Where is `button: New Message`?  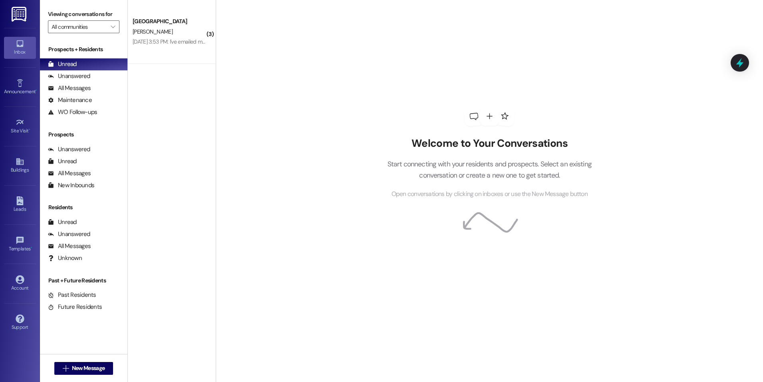
button: New Message is located at coordinates (84, 368).